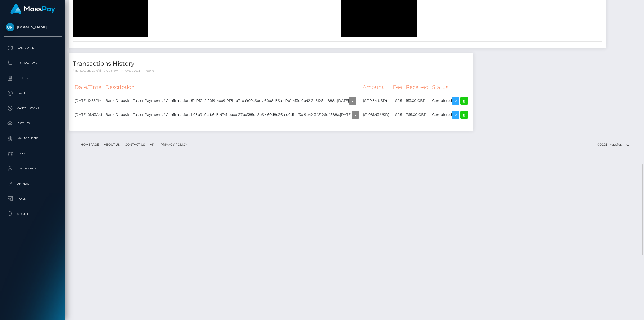 The height and width of the screenshot is (320, 644). Describe the element at coordinates (33, 48) in the screenshot. I see `p: Dashboard` at that location.